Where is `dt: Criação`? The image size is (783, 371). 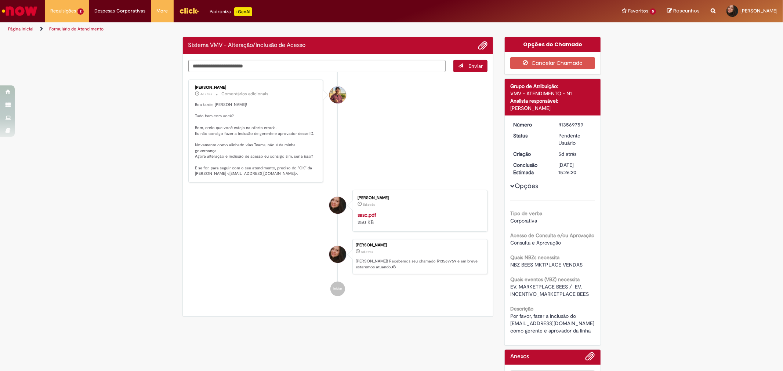
dt: Criação is located at coordinates (530, 154).